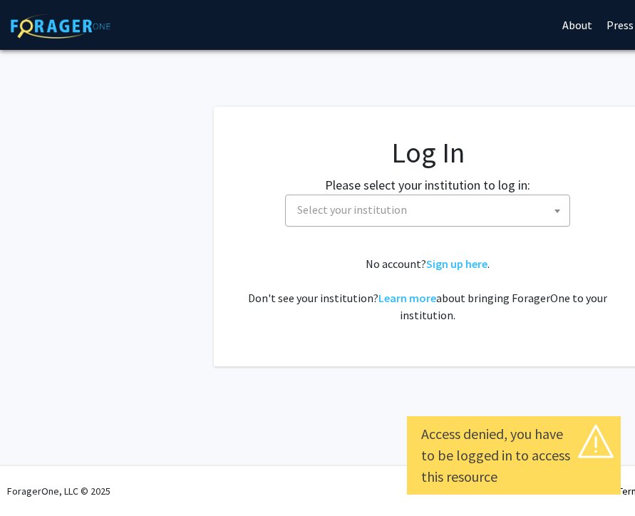  I want to click on h1: Log In, so click(427, 152).